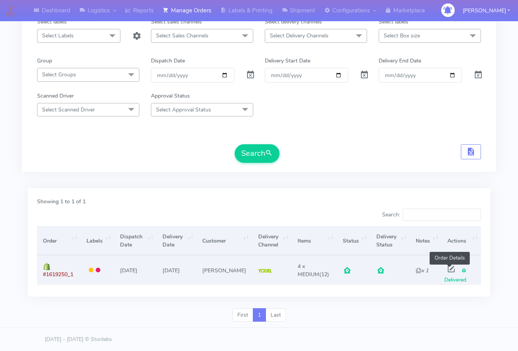 The width and height of the screenshot is (518, 351). Describe the element at coordinates (135, 241) in the screenshot. I see `th: Dispatch Date: activate to sort column ascending` at that location.